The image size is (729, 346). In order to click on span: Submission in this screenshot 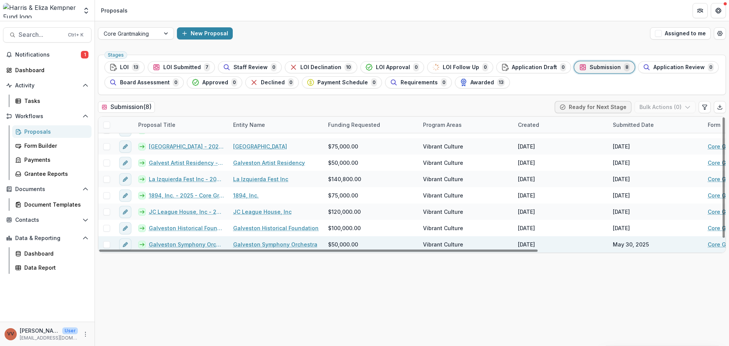, I will do `click(605, 67)`.